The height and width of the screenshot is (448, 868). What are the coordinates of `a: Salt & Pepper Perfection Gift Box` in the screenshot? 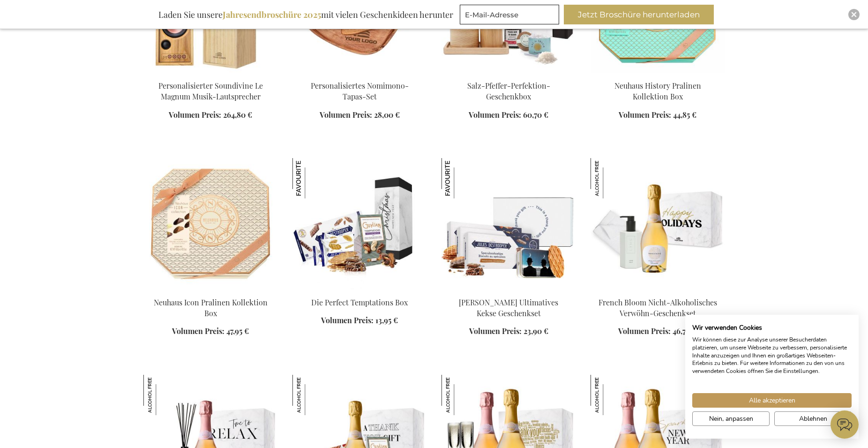 It's located at (508, 73).